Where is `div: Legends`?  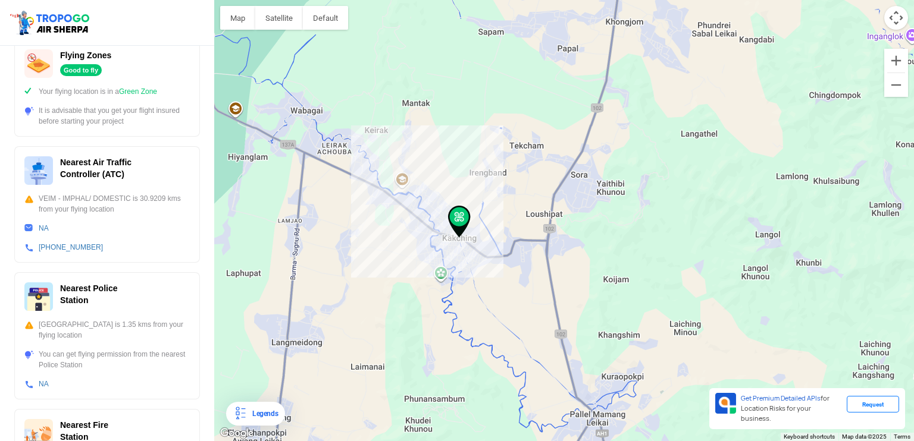 div: Legends is located at coordinates (262, 414).